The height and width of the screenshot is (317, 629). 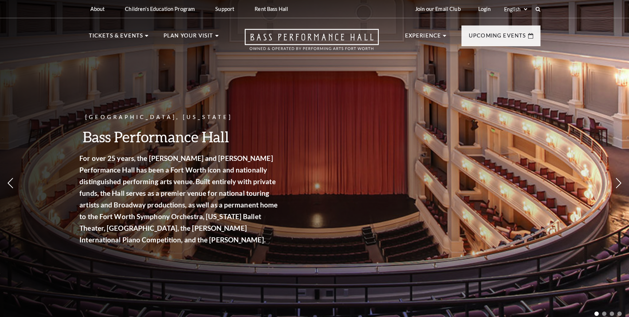 What do you see at coordinates (225, 9) in the screenshot?
I see `p: Support` at bounding box center [225, 9].